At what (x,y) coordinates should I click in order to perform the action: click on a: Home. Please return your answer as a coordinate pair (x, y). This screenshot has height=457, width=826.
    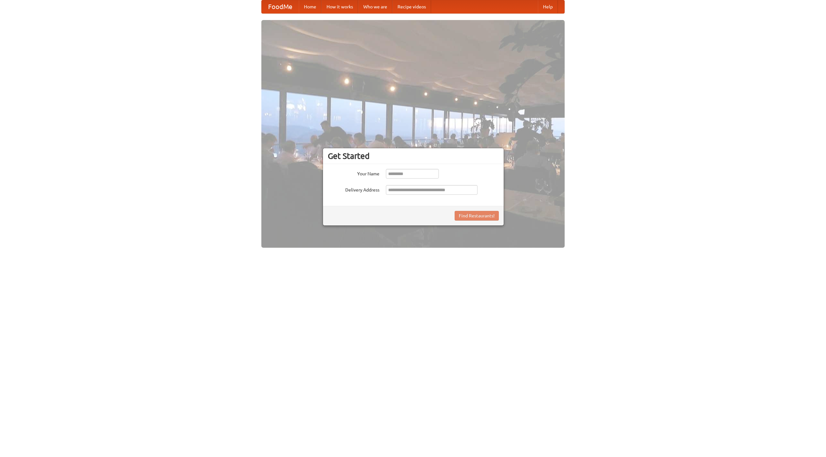
    Looking at the image, I should click on (310, 7).